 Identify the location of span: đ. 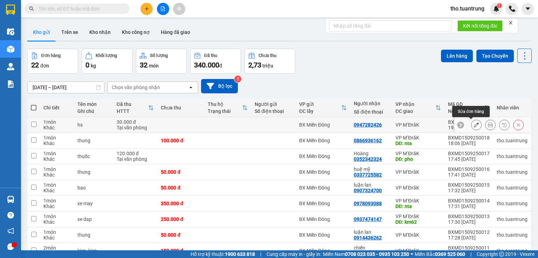
(221, 66).